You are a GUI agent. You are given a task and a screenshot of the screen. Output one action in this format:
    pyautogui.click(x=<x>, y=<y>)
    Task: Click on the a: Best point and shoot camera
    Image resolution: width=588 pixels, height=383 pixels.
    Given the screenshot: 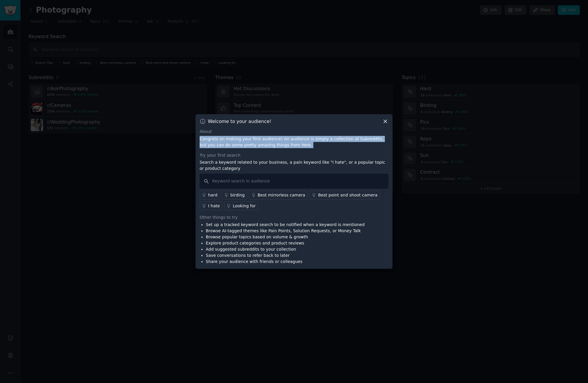 What is the action you would take?
    pyautogui.click(x=345, y=195)
    